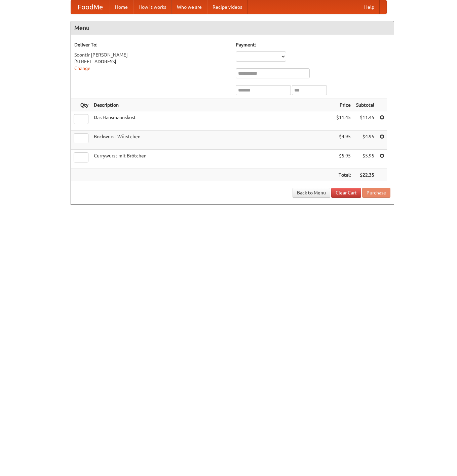  What do you see at coordinates (152, 45) in the screenshot?
I see `h5: Deliver To:` at bounding box center [152, 45].